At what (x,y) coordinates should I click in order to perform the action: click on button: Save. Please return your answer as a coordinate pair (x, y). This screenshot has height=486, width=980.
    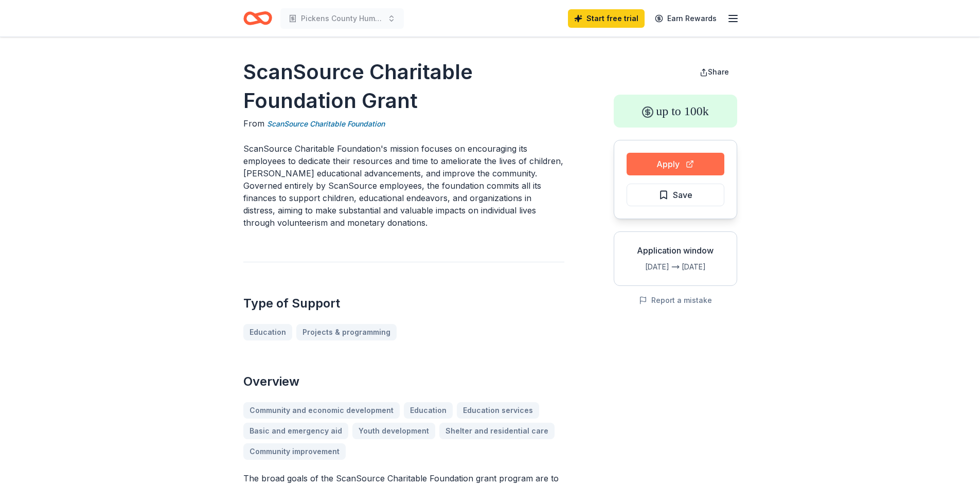
    Looking at the image, I should click on (676, 194).